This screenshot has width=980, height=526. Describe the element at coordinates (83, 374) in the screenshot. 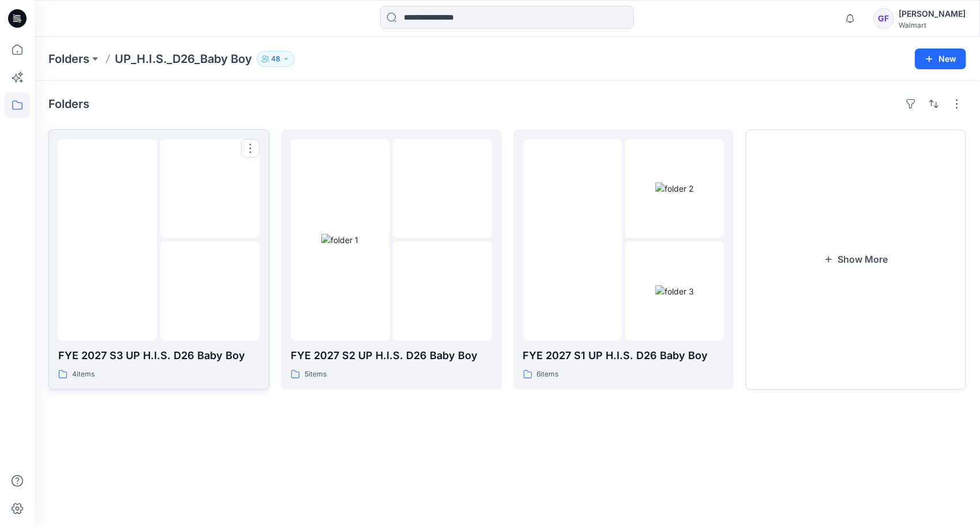

I see `p: 4 items` at that location.